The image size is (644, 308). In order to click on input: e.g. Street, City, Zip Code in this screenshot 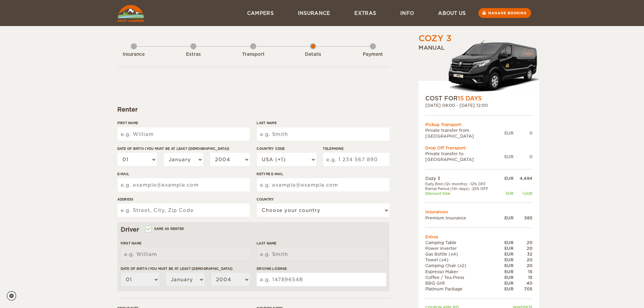, I will do `click(184, 210)`.